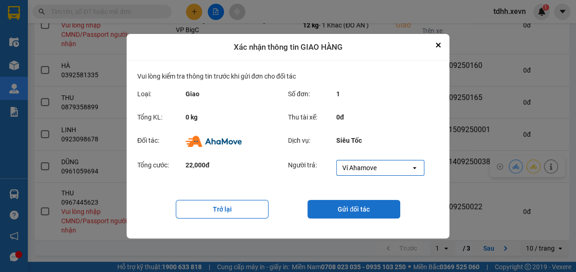 This screenshot has width=576, height=272. Describe the element at coordinates (162, 117) in the screenshot. I see `div: Tổng KL:` at that location.